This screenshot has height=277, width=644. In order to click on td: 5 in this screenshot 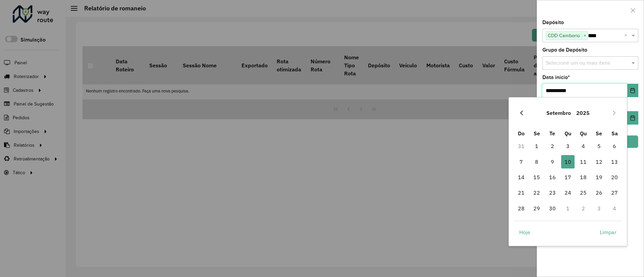, I will do `click(599, 146)`.